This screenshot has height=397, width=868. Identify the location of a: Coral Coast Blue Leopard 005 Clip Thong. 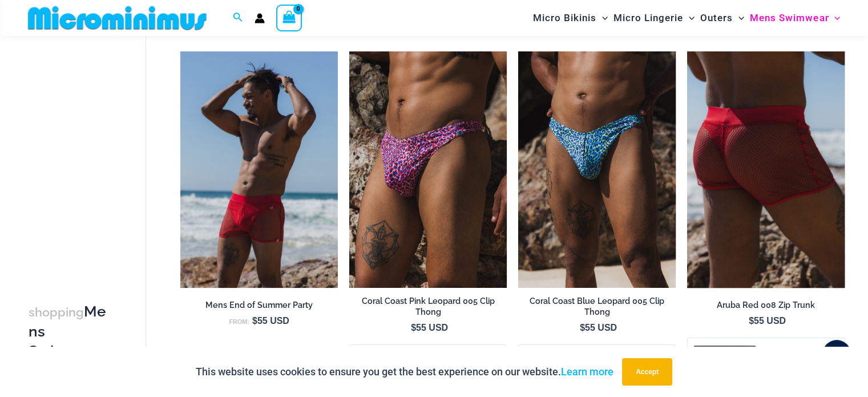
(597, 309).